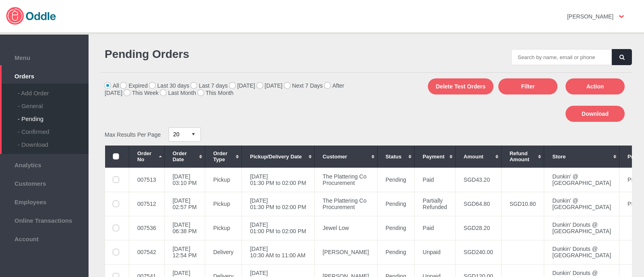 The width and height of the screenshot is (644, 277). Describe the element at coordinates (223, 156) in the screenshot. I see `th: Order Type` at that location.